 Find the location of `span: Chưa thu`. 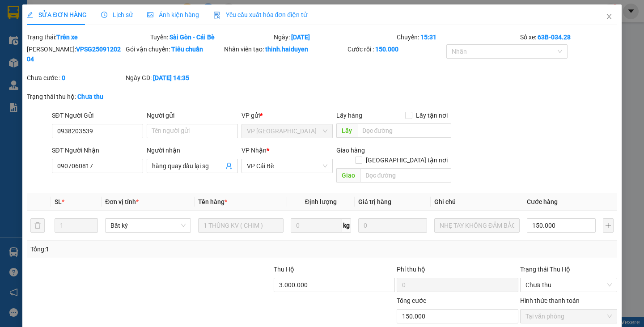

span: Chưa thu is located at coordinates (568, 285).